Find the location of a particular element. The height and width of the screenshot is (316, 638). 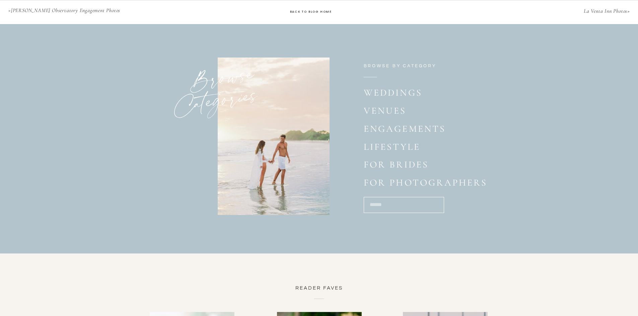

a: for brides is located at coordinates (430, 166).